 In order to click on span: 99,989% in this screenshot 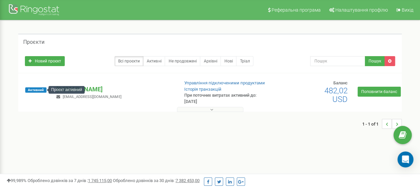, I will do `click(17, 180)`.